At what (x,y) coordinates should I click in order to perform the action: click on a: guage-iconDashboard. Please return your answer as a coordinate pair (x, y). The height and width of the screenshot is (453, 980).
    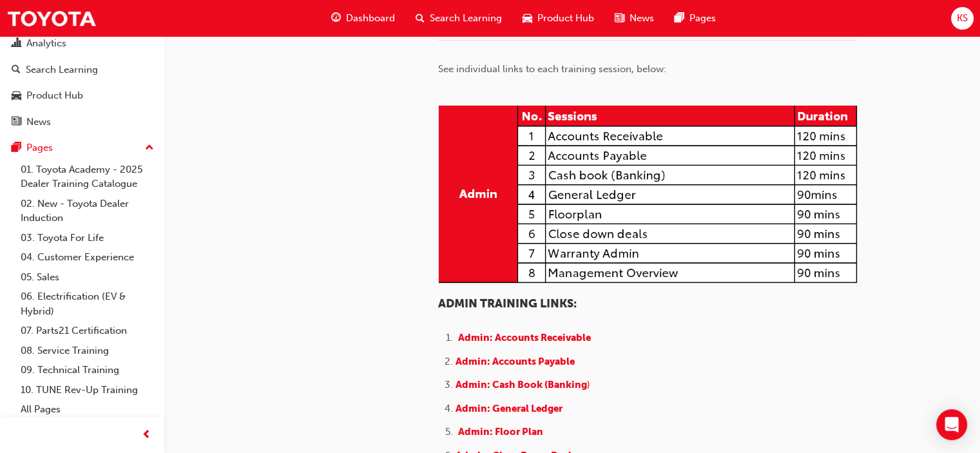
    Looking at the image, I should click on (363, 18).